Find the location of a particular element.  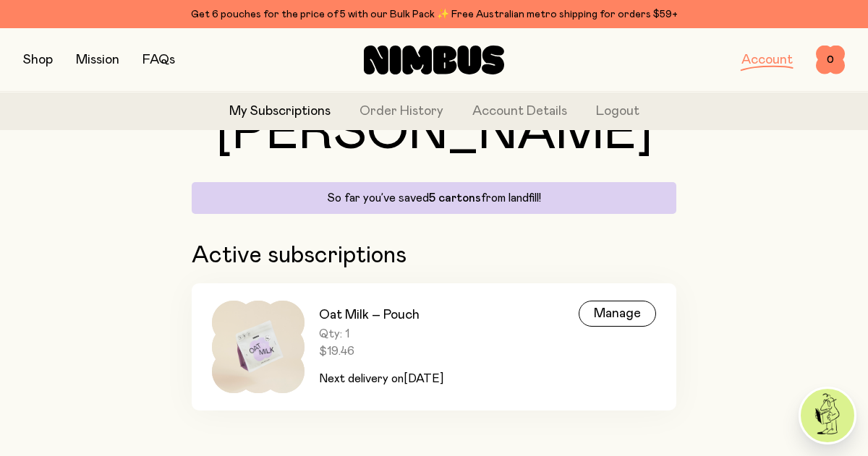

a: Account Details is located at coordinates (519, 112).